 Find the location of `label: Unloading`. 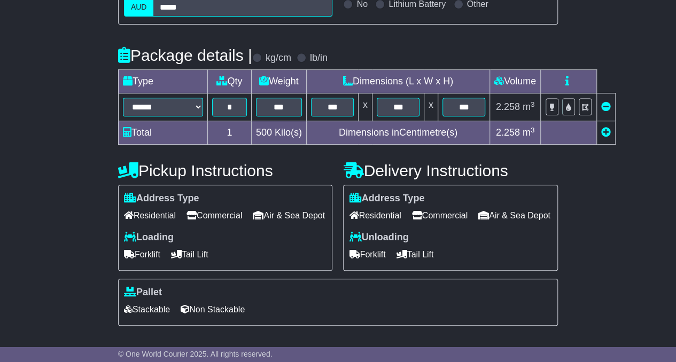

label: Unloading is located at coordinates (378, 238).